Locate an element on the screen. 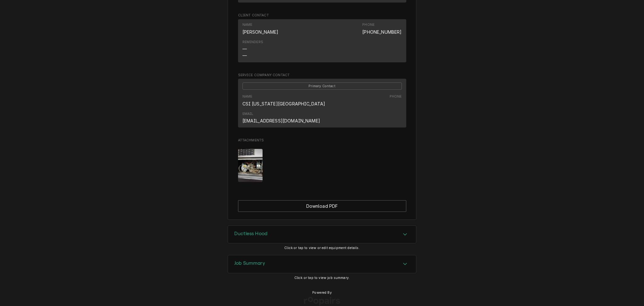  div: Button Group is located at coordinates (322, 206).